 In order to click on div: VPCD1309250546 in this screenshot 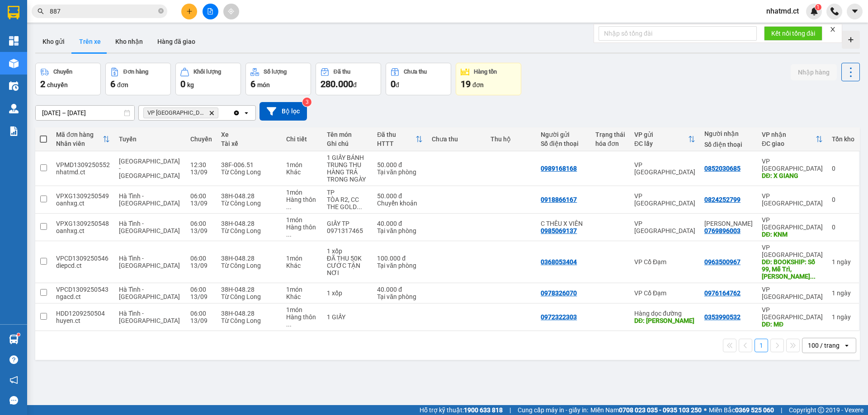, I will do `click(83, 259)`.